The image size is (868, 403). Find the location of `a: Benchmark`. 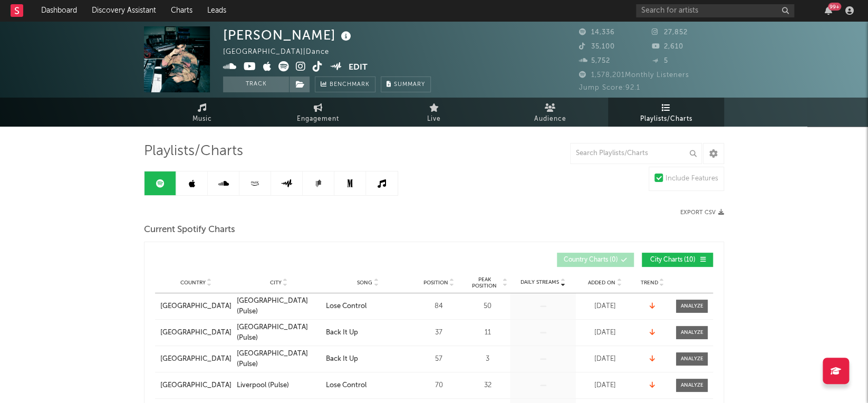

a: Benchmark is located at coordinates (345, 85).